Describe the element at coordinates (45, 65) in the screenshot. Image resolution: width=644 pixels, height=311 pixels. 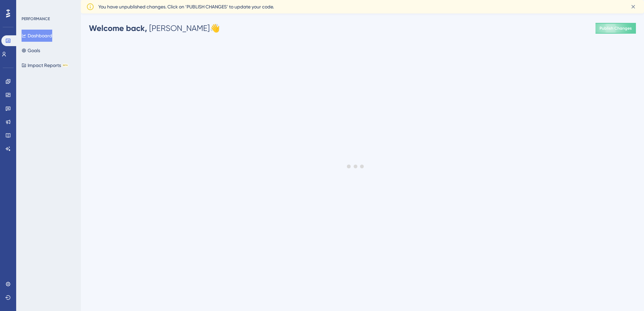
I see `button: Impact ReportsBETA` at that location.